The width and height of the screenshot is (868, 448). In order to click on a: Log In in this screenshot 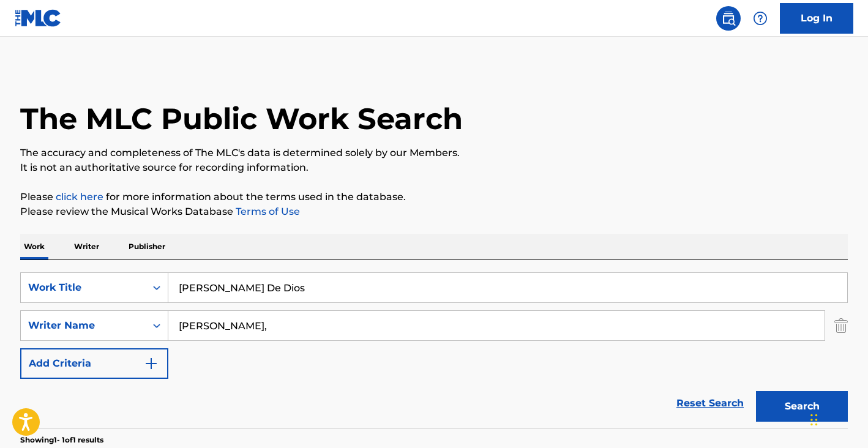, I will do `click(817, 18)`.